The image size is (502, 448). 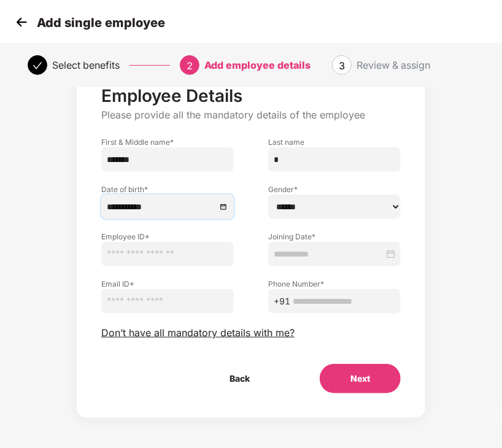 I want to click on p: Please provide all the mandatory details of the employee, so click(x=251, y=115).